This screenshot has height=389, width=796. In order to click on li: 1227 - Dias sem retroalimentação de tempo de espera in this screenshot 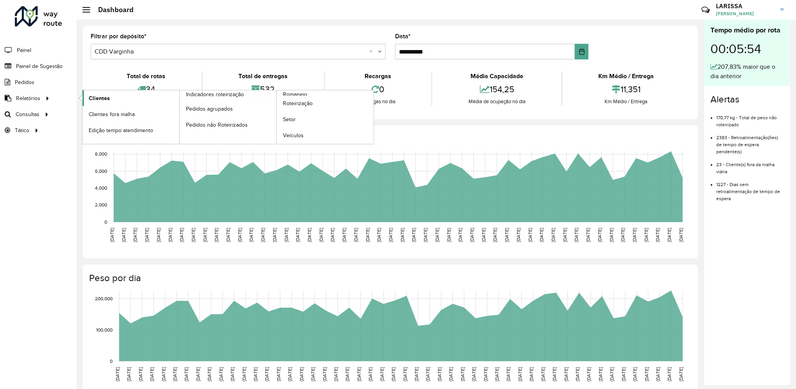, I will do `click(750, 188)`.